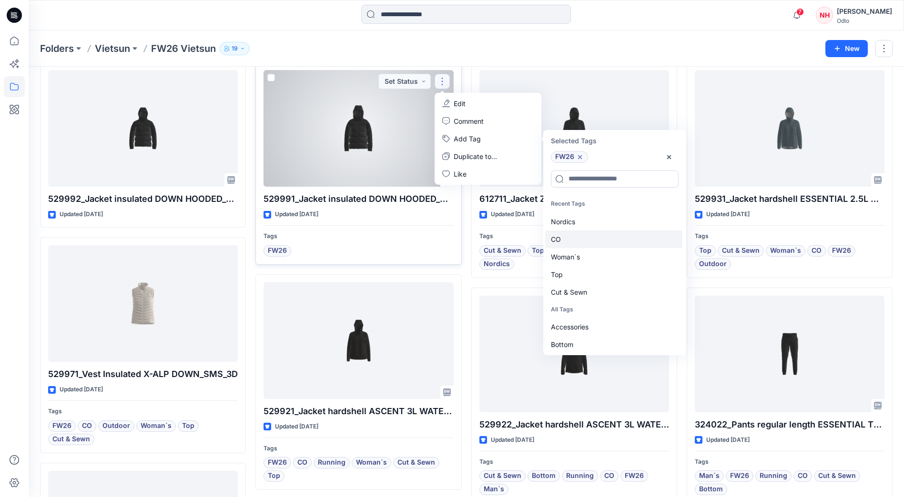 The image size is (904, 497). What do you see at coordinates (846, 49) in the screenshot?
I see `button: New` at bounding box center [846, 49].